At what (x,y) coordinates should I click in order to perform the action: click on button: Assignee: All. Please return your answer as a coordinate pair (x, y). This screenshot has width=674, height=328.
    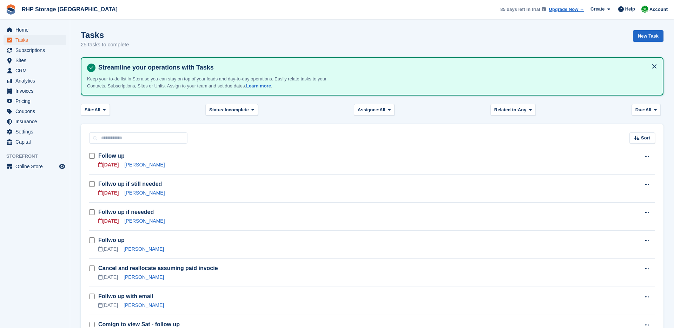
    Looking at the image, I should click on (374, 109).